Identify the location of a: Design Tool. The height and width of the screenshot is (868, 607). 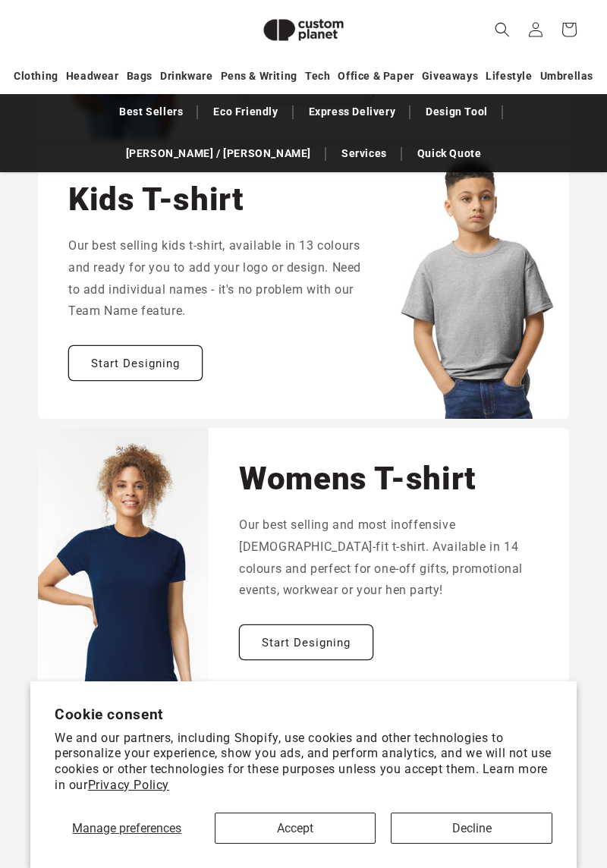
(457, 112).